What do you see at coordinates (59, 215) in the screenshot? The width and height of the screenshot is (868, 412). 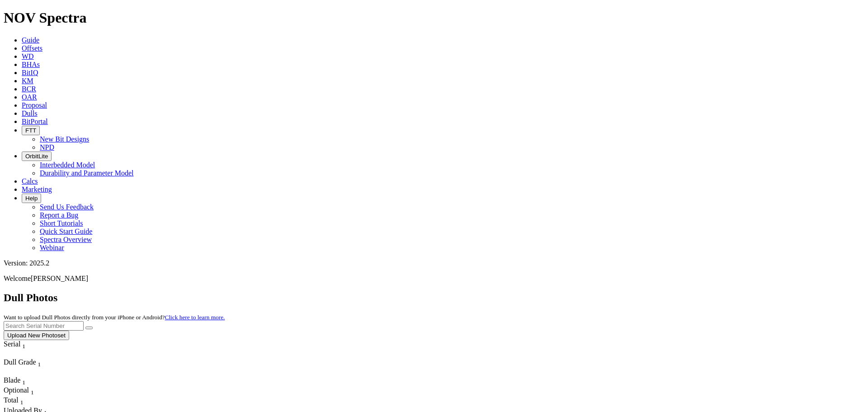 I see `a: Report a Bug` at bounding box center [59, 215].